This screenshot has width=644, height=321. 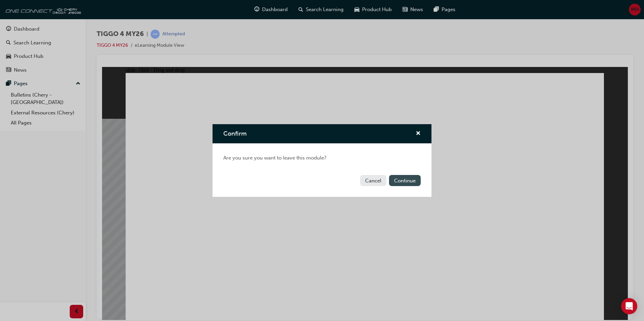 I want to click on div: Confirm, so click(x=322, y=160).